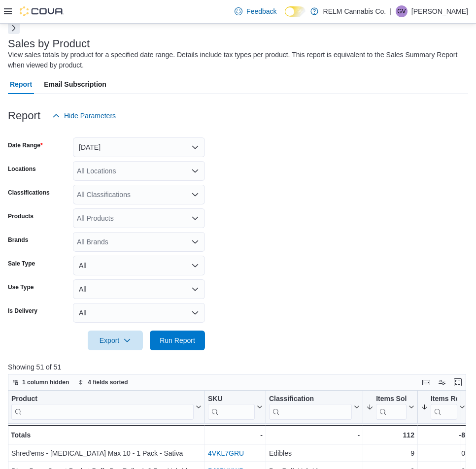 This screenshot has width=476, height=469. Describe the element at coordinates (235, 406) in the screenshot. I see `button: SKU` at that location.